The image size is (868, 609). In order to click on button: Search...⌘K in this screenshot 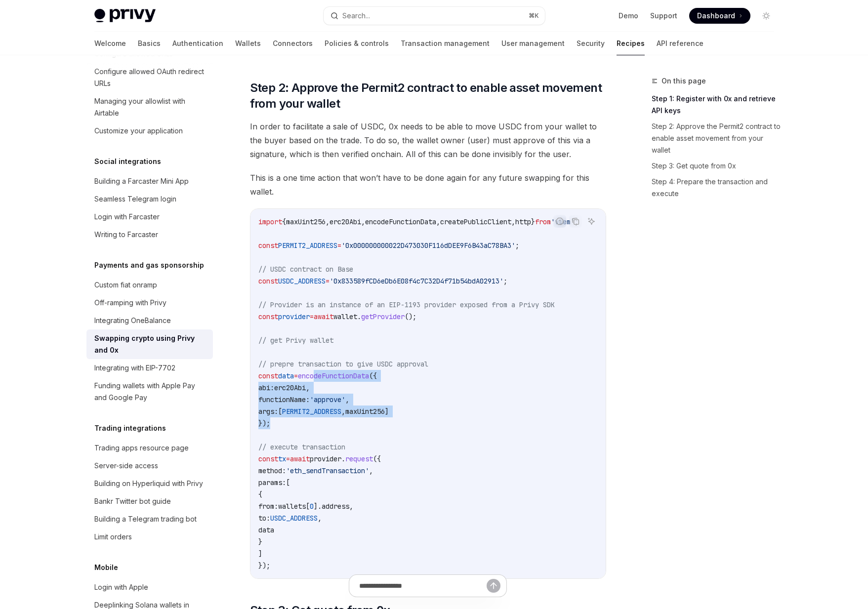, I will do `click(434, 16)`.